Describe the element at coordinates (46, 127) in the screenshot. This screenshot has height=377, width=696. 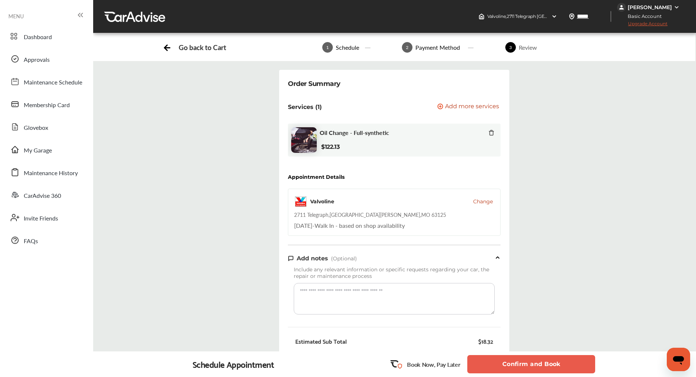
I see `a: Glovebox` at that location.